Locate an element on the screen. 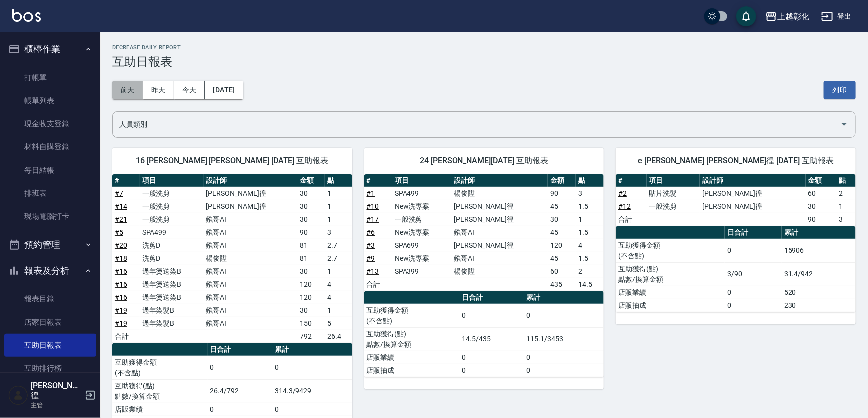 The width and height of the screenshot is (868, 418). input: 人員名稱 is located at coordinates (476, 124).